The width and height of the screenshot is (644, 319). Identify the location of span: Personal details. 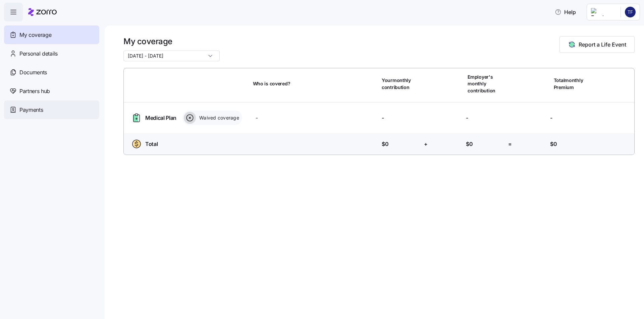
(39, 54).